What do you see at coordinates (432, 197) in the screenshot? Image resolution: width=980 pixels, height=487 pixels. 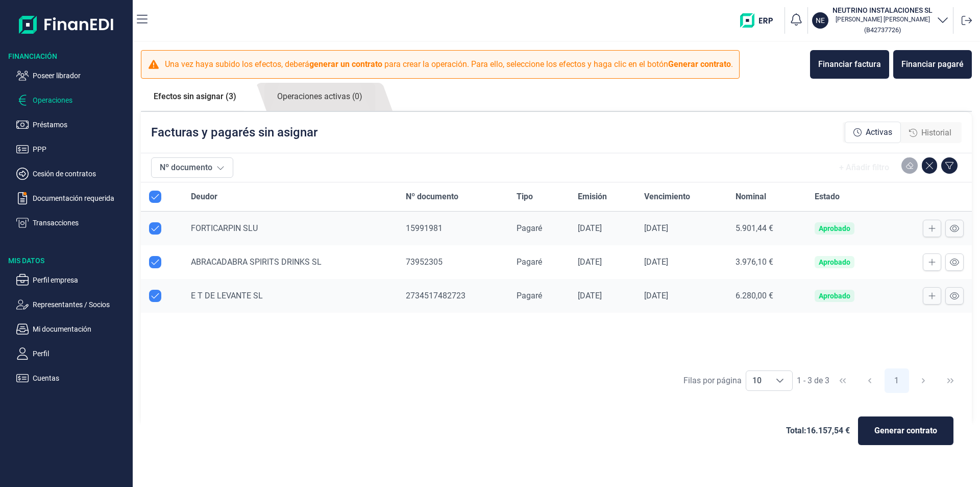 I see `span: Nº documento` at bounding box center [432, 197].